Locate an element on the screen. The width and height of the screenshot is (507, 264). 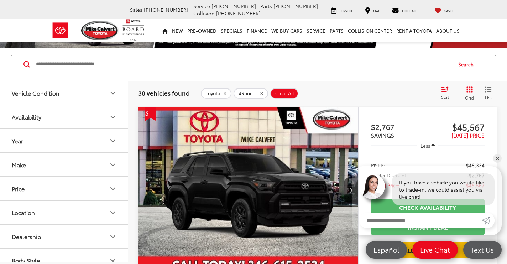
button: Vehicle ConditionVehicle Condition is located at coordinates (64, 93).